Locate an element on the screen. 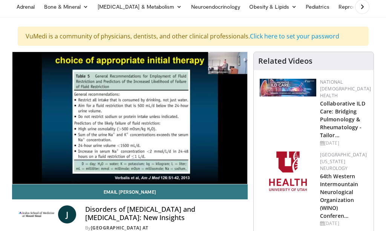  a: J is located at coordinates (67, 215).